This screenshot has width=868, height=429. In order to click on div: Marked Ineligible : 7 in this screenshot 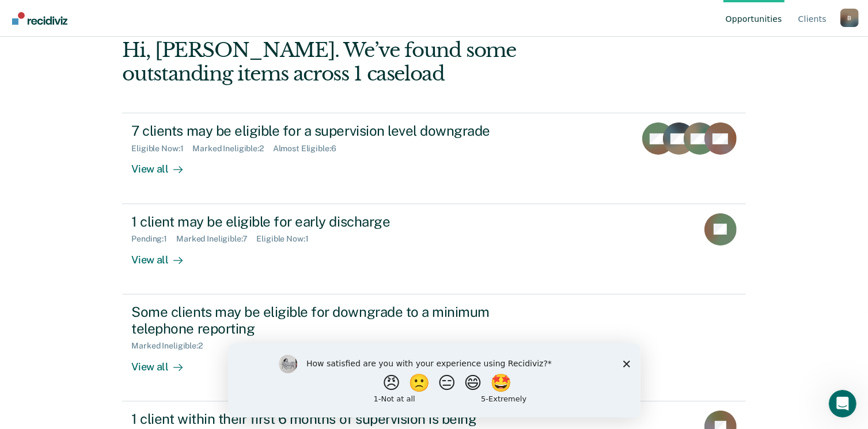, I will do `click(216, 239)`.